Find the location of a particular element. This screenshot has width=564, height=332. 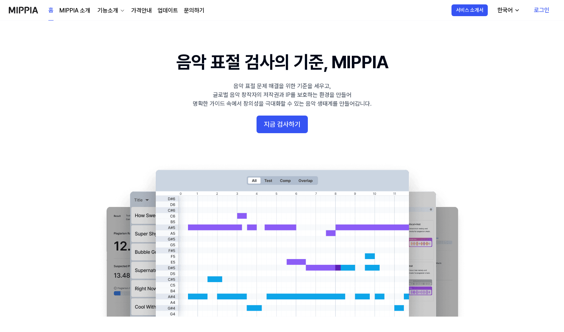

a: 문의하기 is located at coordinates (194, 11).